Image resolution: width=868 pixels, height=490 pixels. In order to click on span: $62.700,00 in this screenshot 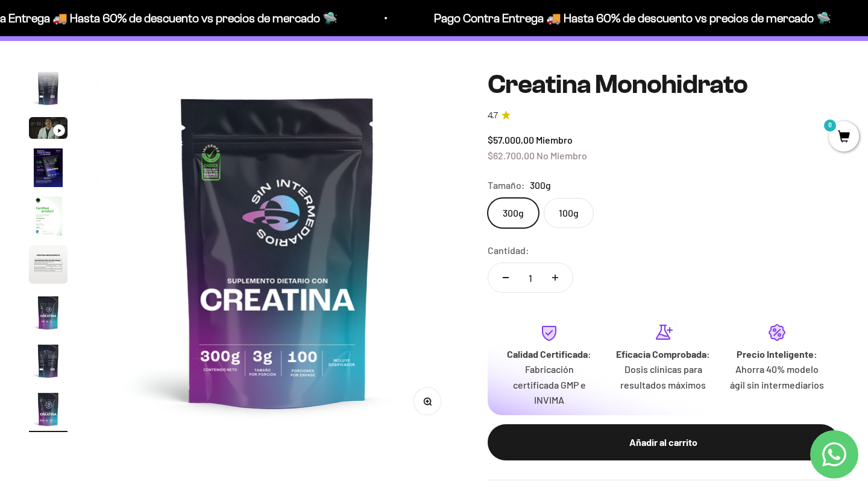, I will do `click(511, 155)`.